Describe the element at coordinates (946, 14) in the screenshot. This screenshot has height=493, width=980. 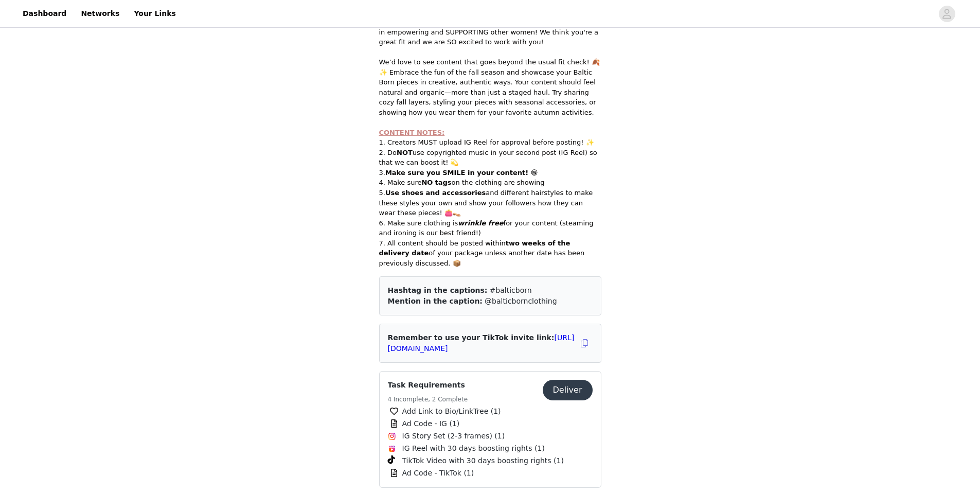
I see `div: avatar` at that location.